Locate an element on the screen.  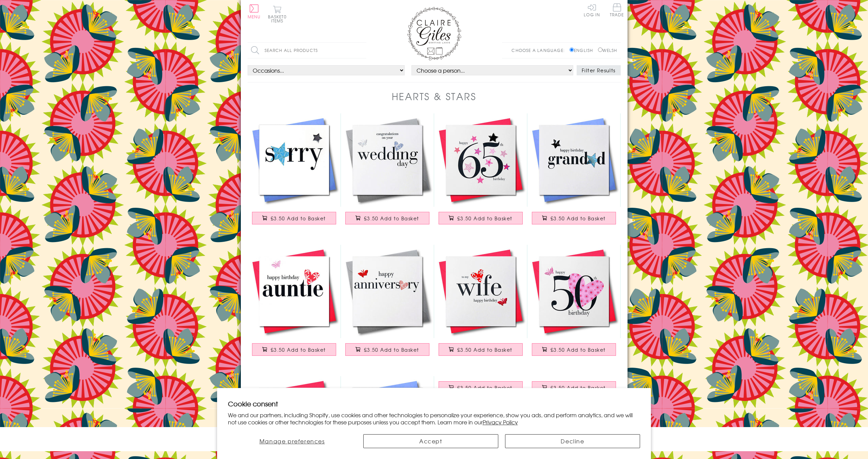
a: Birthday Card, Friend, Pink Hearts and Stars, fabric butterfly Embellished £3.50 Add to Basket is located at coordinates (481, 390).